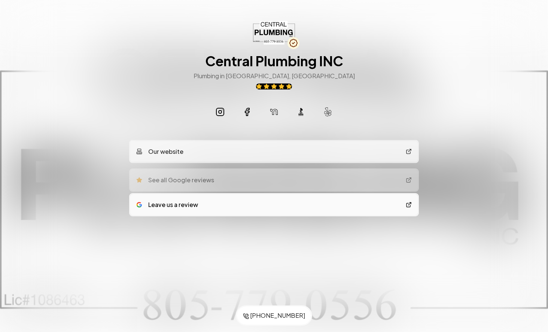 The width and height of the screenshot is (548, 332). I want to click on img: Central Plumbing INC, so click(274, 33).